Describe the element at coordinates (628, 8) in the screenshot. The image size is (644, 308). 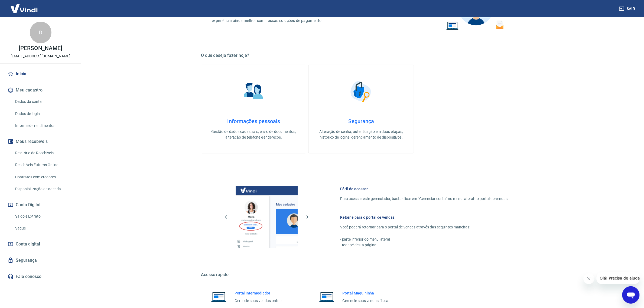
I see `button: Sair` at that location.